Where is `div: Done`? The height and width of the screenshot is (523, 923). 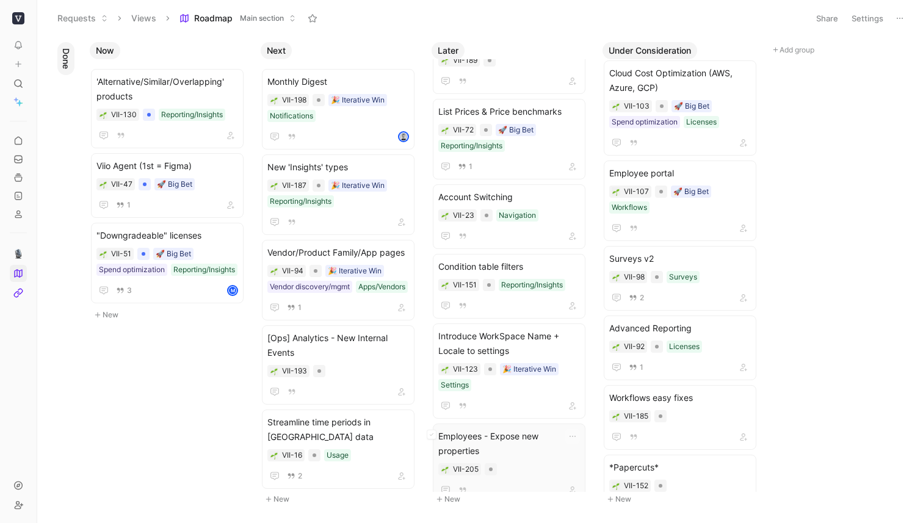 div: Done is located at coordinates (66, 275).